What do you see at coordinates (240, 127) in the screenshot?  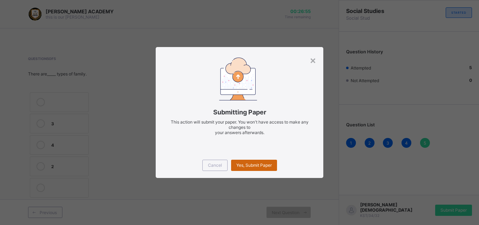 I see `span: This action will submit your paper. You won't have access to make any changes to your answers aft...` at bounding box center [240, 127].